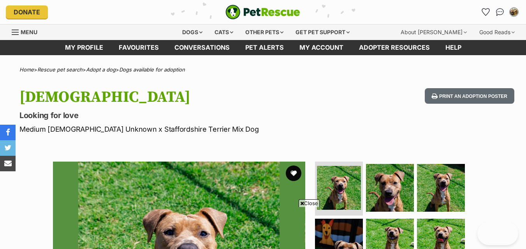  What do you see at coordinates (27, 32) in the screenshot?
I see `a: Menu` at bounding box center [27, 32].